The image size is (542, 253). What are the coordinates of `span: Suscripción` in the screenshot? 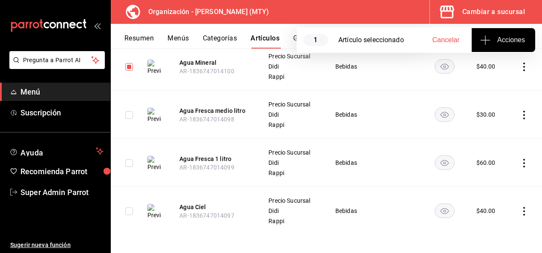 It's located at (62, 113).